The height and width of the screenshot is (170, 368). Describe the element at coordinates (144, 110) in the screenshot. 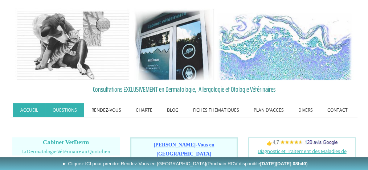

I see `a: CHARTE` at that location.